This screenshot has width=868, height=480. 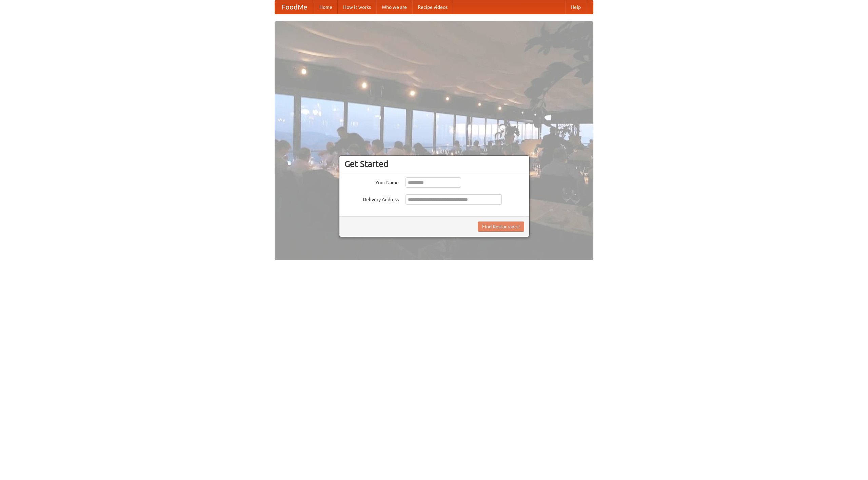 What do you see at coordinates (357, 7) in the screenshot?
I see `a: How it works` at bounding box center [357, 7].